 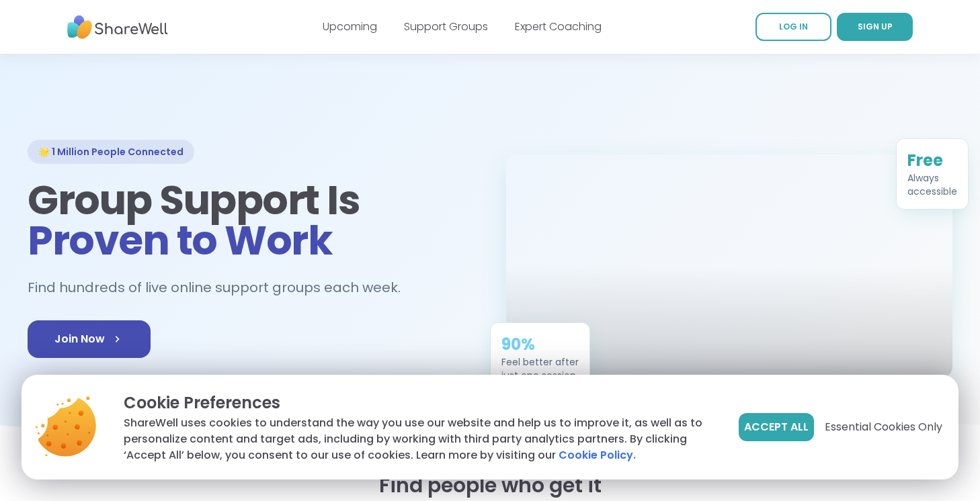 What do you see at coordinates (793, 26) in the screenshot?
I see `span: LOG IN` at bounding box center [793, 26].